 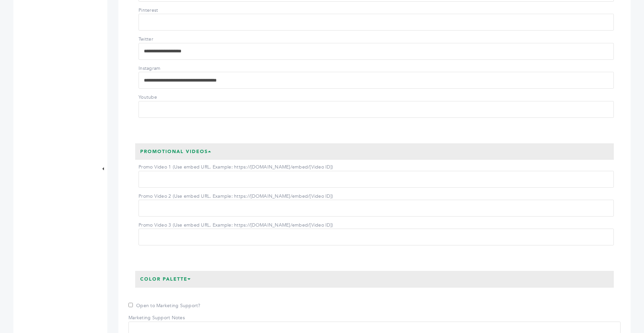 I want to click on h3: Promotional Videos, so click(x=175, y=152).